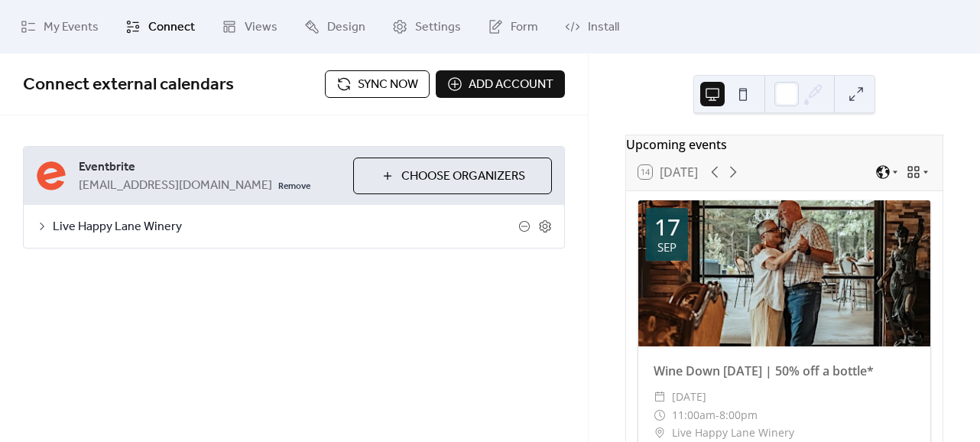  What do you see at coordinates (667, 227) in the screenshot?
I see `div: 17` at bounding box center [667, 227].